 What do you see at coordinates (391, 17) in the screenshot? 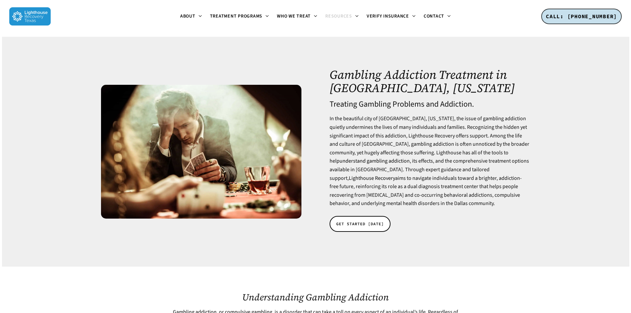
I see `a: Verify Insurance` at bounding box center [391, 17].